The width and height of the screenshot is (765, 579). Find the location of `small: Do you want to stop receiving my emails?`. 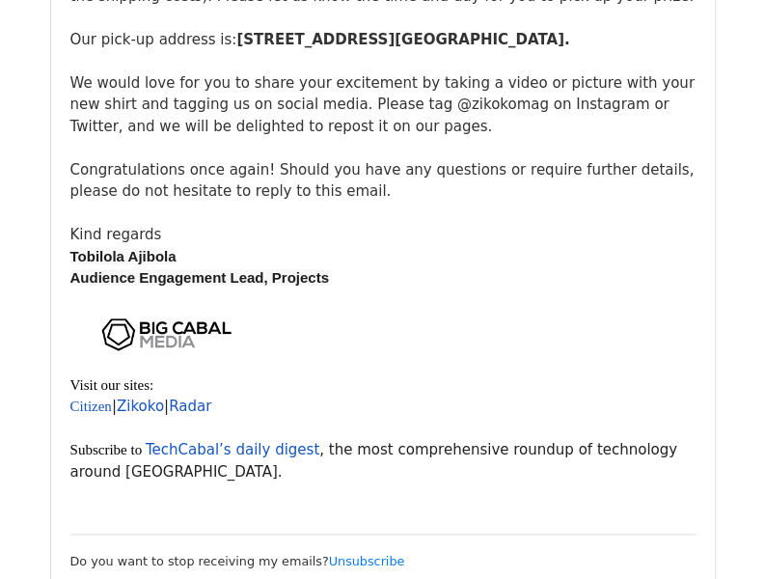

small: Do you want to stop receiving my emails? is located at coordinates (237, 561).